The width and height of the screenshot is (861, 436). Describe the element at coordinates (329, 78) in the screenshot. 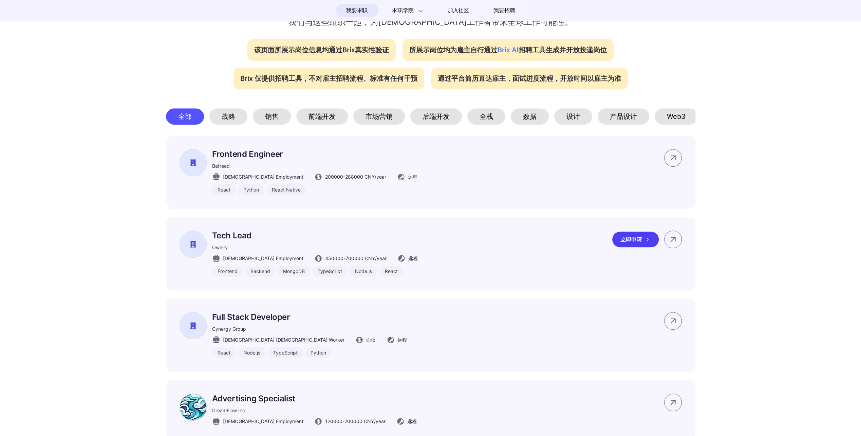

I see `div: Brix 仅提供招聘工具，不对雇主招聘流程、标准有任何干预` at that location.